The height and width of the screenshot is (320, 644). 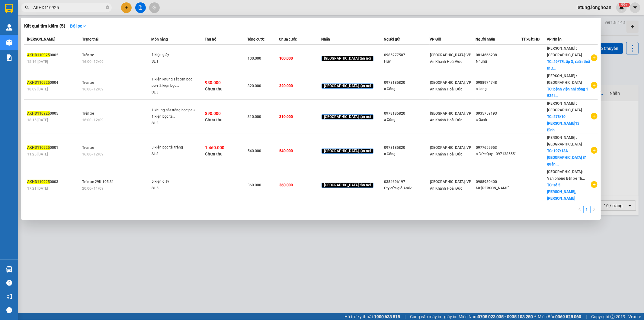 What do you see at coordinates (568, 65) in the screenshot?
I see `span: TC: 49/17L ấp 3, xuân thới thư...` at bounding box center [568, 65].